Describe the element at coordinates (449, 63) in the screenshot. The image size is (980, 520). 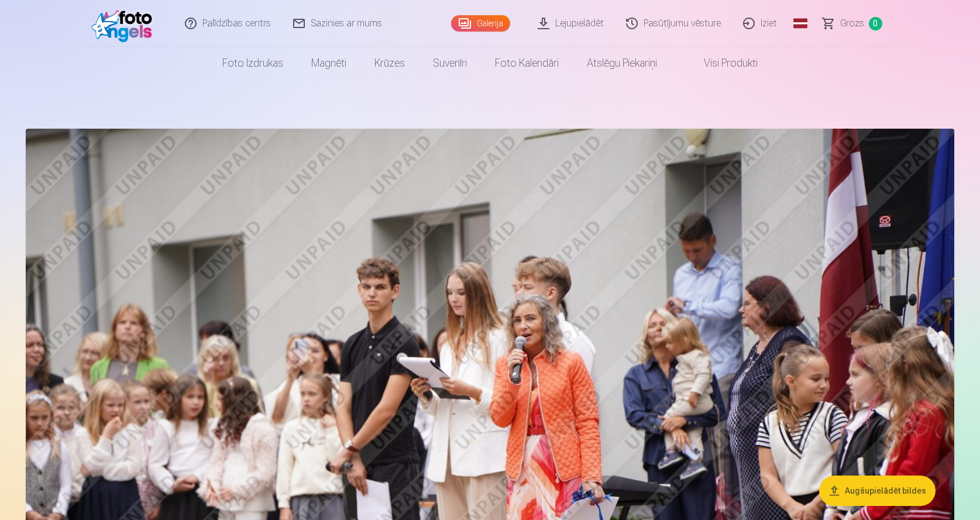
I see `a: Suvenīri` at that location.